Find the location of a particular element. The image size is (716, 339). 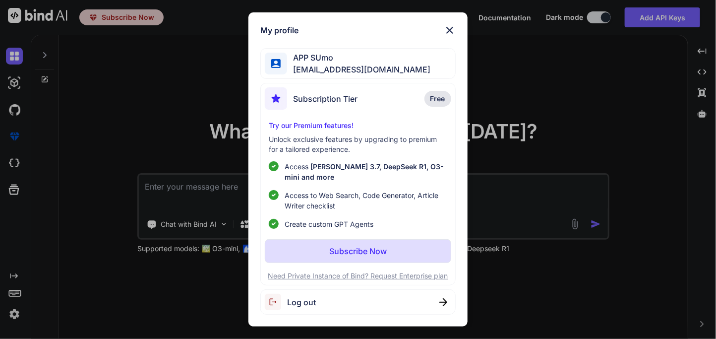

span: Free is located at coordinates (438, 99).